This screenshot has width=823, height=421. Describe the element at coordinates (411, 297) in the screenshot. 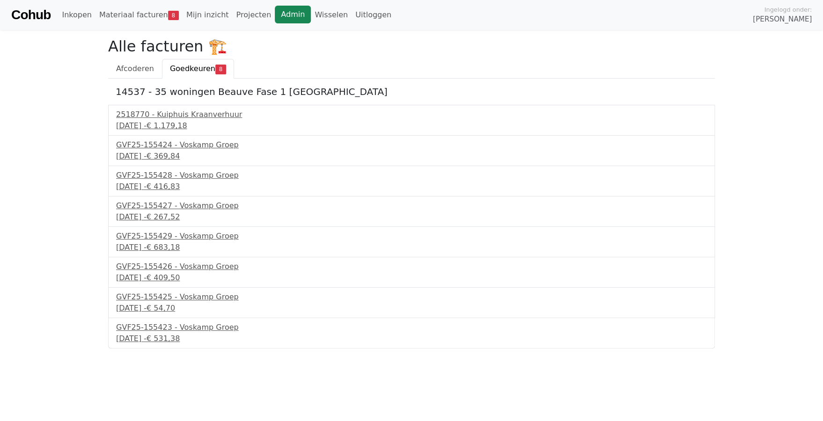

I see `div: GVF25-155425 - Voskamp Groep` at that location.